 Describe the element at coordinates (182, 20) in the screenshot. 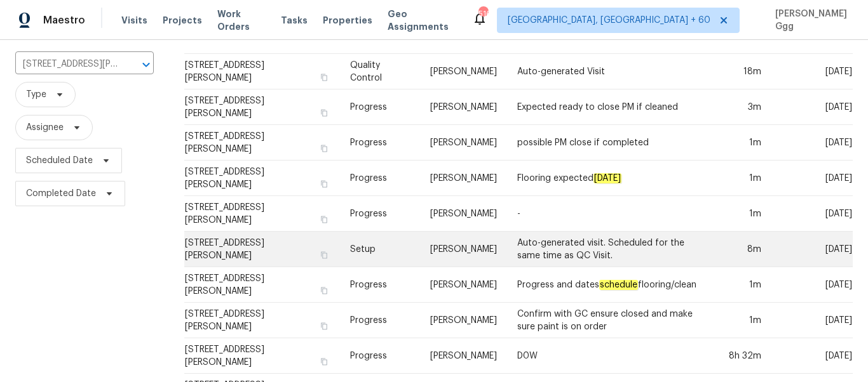

I see `span: Projects` at that location.